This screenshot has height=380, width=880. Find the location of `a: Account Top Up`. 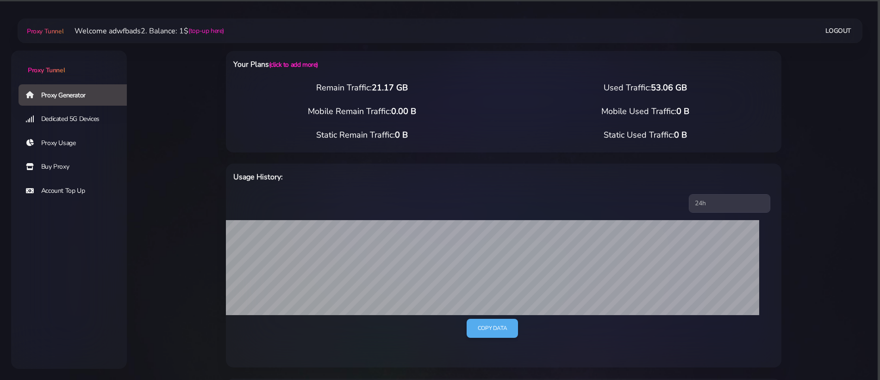

a: Account Top Up is located at coordinates (76, 191).